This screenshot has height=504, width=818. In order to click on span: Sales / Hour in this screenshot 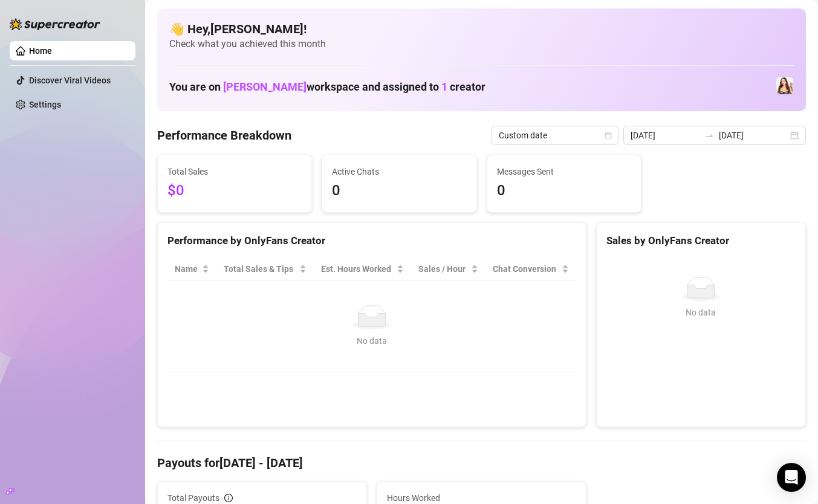, I will do `click(443, 269)`.